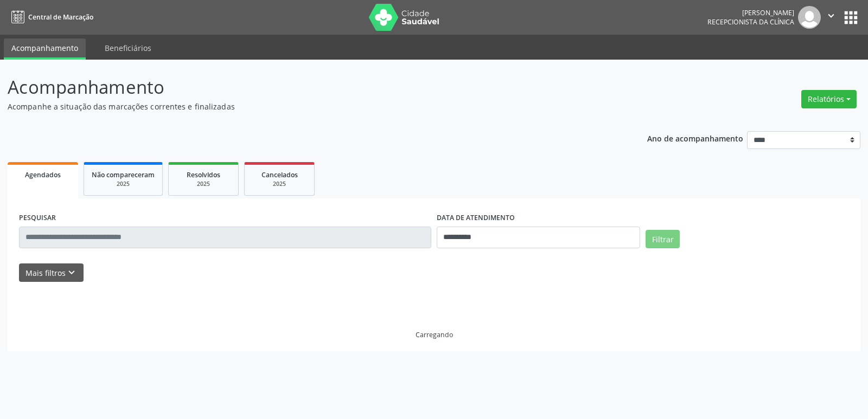 The image size is (868, 419). What do you see at coordinates (809, 17) in the screenshot?
I see `img: img` at bounding box center [809, 17].